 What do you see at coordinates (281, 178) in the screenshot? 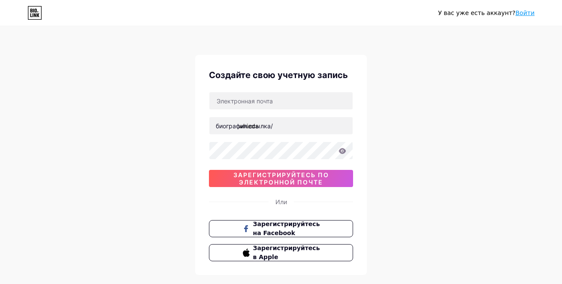
I see `button: зарегистрируйтесь по электронной почте` at bounding box center [281, 178].